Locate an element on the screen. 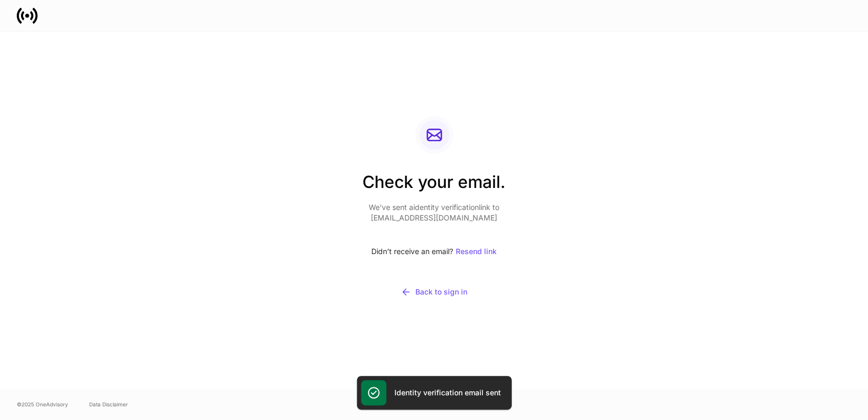  button: Resend link is located at coordinates (476, 251).